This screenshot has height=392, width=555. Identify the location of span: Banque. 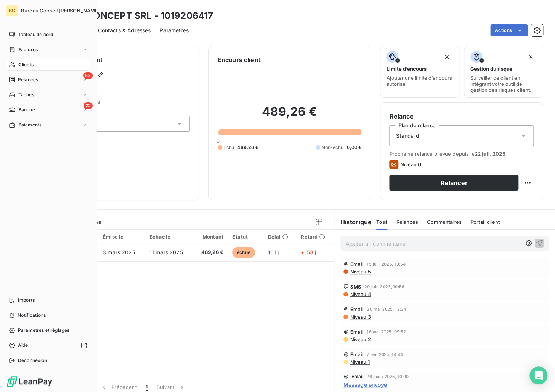
(27, 110).